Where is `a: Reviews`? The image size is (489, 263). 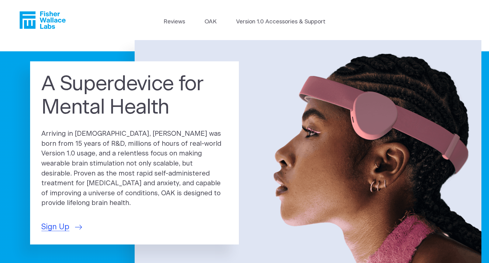 a: Reviews is located at coordinates (174, 22).